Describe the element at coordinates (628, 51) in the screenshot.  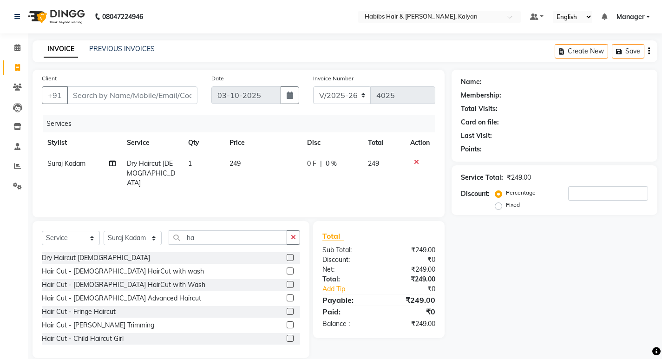
I see `button: Save` at that location.